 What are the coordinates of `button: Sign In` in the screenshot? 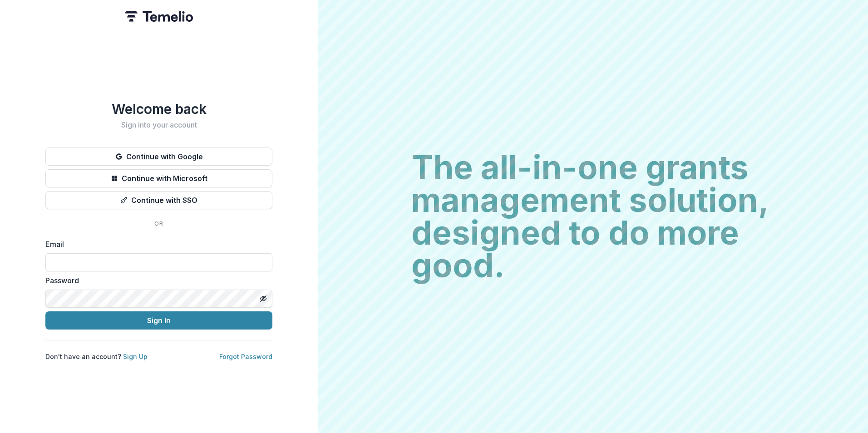 It's located at (159, 321).